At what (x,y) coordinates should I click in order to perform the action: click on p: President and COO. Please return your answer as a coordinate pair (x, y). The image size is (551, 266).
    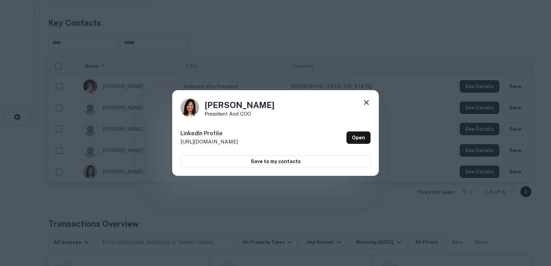
    Looking at the image, I should click on (239, 114).